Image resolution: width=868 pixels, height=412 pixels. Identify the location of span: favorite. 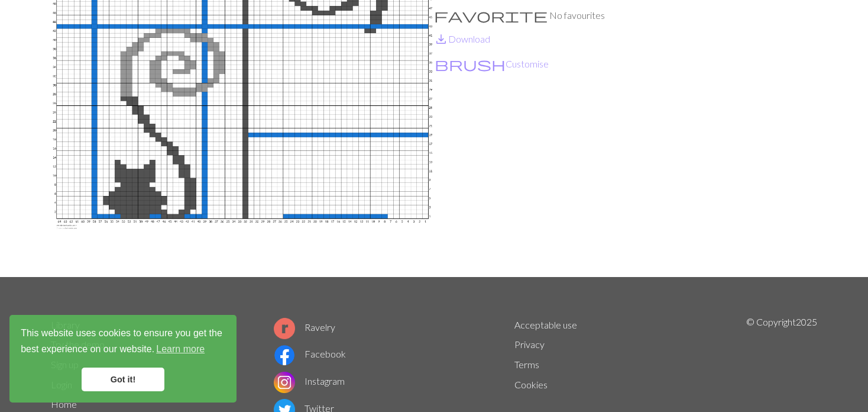
(491, 16).